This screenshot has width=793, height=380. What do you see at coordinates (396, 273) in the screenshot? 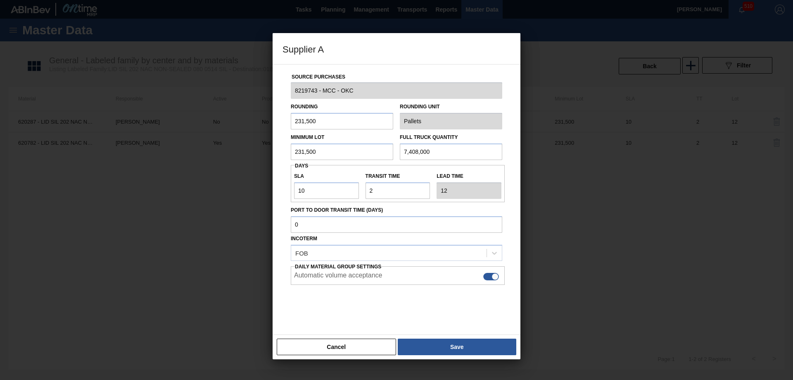
I see `div: This setting enables the automatic creation of load composition on the supplier side if the order...` at bounding box center [396, 273].